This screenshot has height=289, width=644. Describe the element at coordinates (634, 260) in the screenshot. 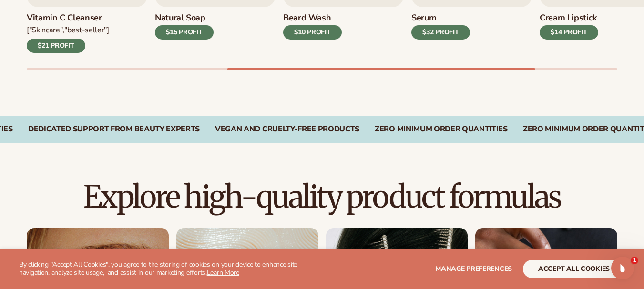

I see `span: 1` at that location.